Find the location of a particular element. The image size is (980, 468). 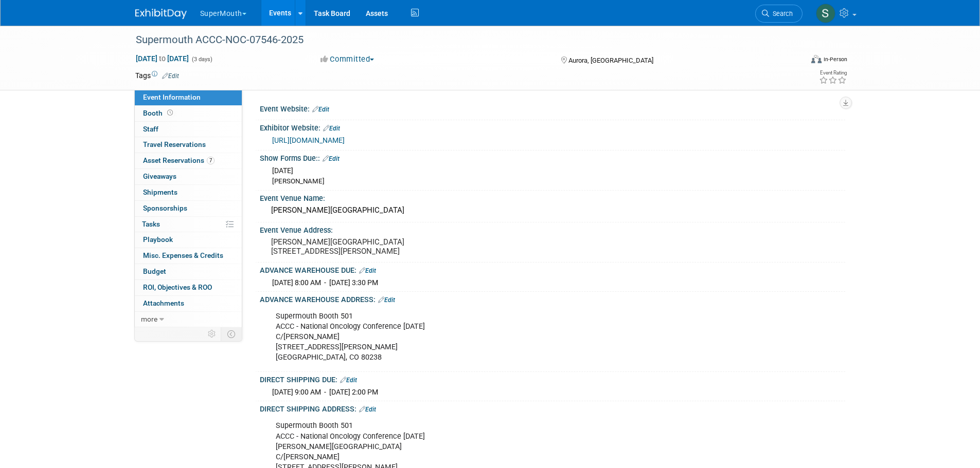

a: Budget is located at coordinates (188, 272).